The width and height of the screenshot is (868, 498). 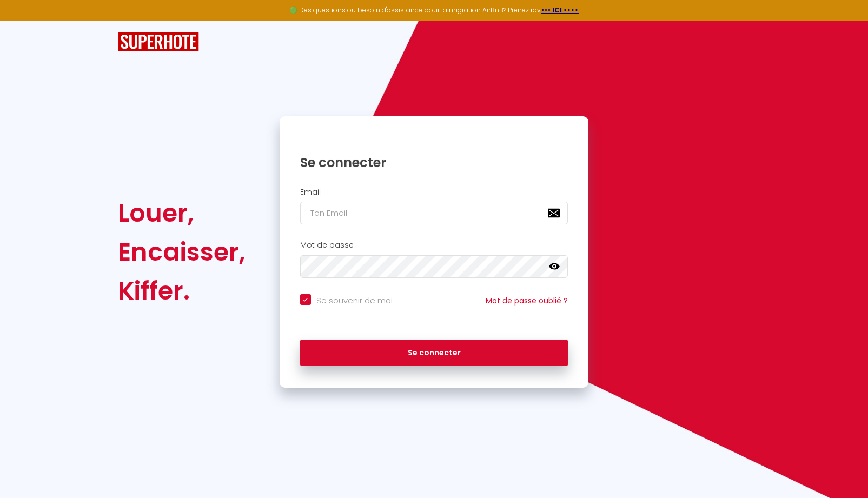 What do you see at coordinates (560, 10) in the screenshot?
I see `a: >>> ICI <<<<` at bounding box center [560, 10].